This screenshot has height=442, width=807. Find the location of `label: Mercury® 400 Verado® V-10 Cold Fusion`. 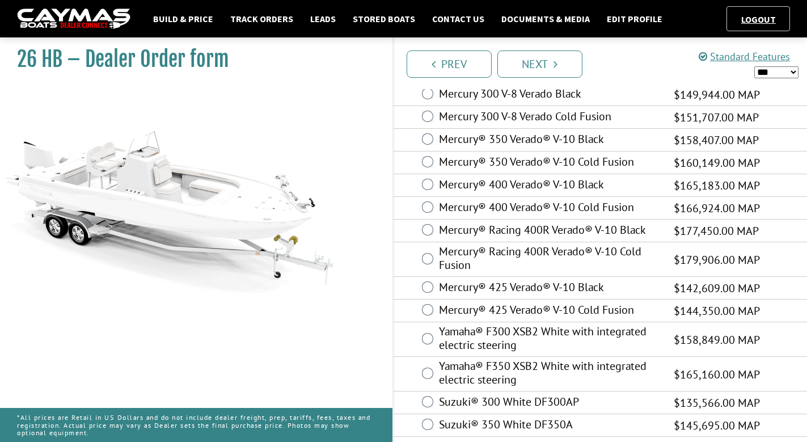

label: Mercury® 400 Verado® V-10 Cold Fusion is located at coordinates (550, 208).